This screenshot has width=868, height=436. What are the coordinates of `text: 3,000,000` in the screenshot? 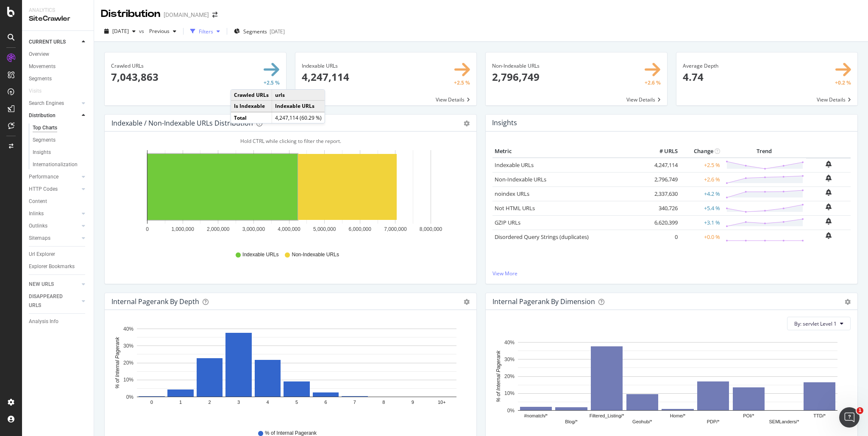 It's located at (254, 229).